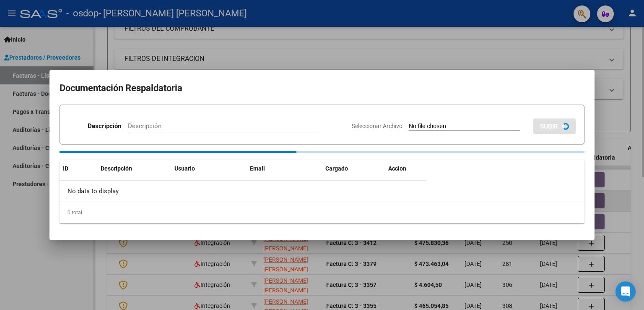 This screenshot has height=310, width=644. I want to click on p: Descripción, so click(104, 126).